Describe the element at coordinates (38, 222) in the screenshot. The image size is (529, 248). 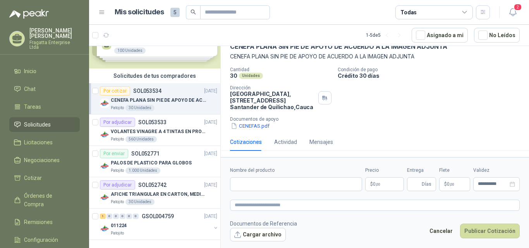
I see `span: Remisiones` at that location.